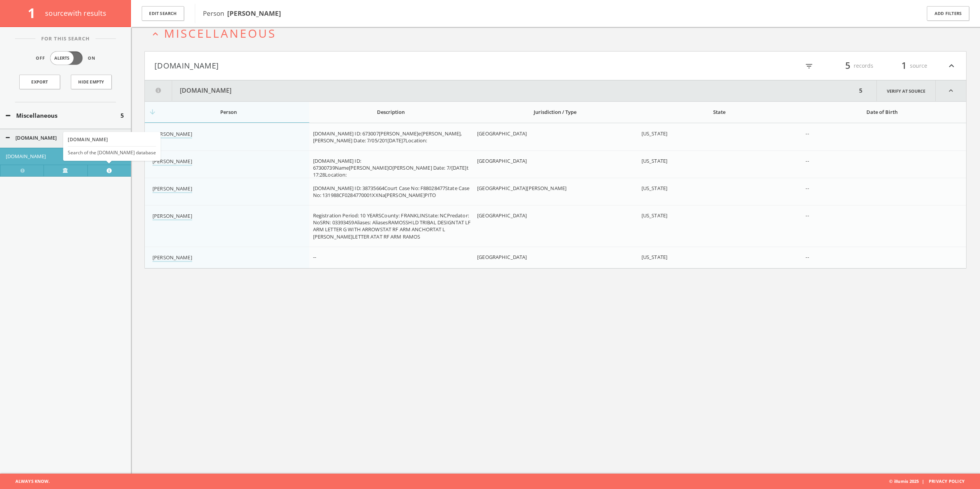 Image resolution: width=980 pixels, height=489 pixels. I want to click on span: On, so click(91, 58).